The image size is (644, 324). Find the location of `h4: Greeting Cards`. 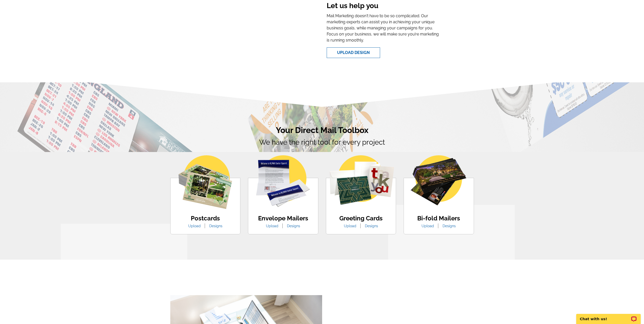

h4: Greeting Cards is located at coordinates (361, 218).